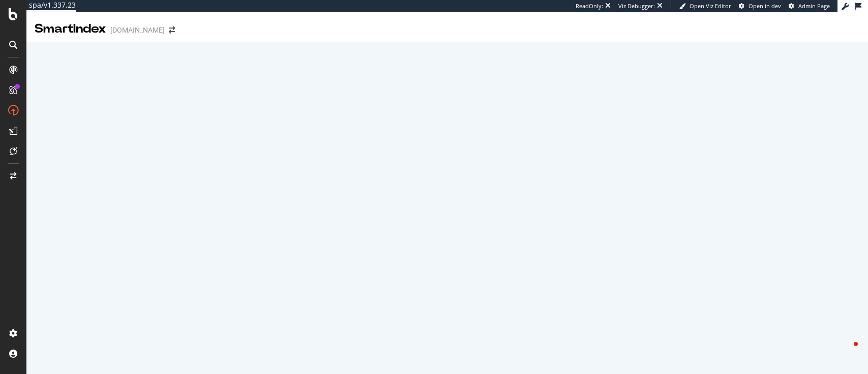  What do you see at coordinates (759, 6) in the screenshot?
I see `a: Open in dev` at bounding box center [759, 6].